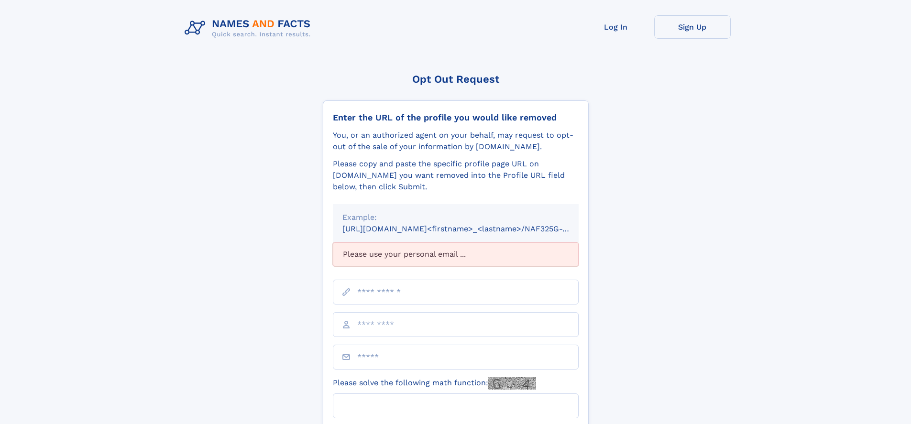 This screenshot has width=911, height=424. What do you see at coordinates (456, 254) in the screenshot?
I see `div: Please use your personal email ...` at bounding box center [456, 254].